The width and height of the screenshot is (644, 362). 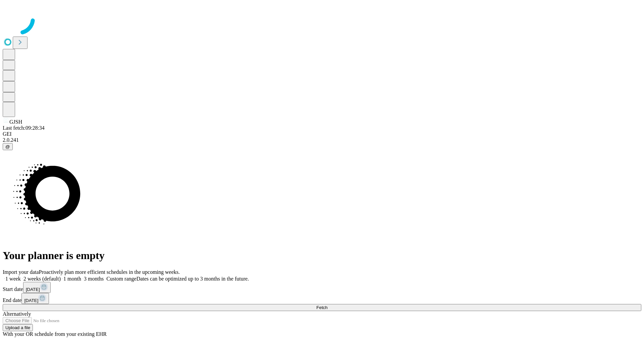 I want to click on span: Proactively plan more efficient schedules in the upcoming weeks., so click(x=109, y=272).